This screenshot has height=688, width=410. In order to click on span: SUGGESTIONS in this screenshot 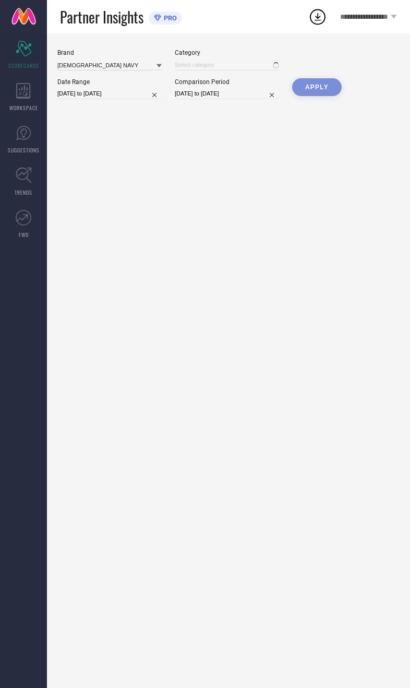, I will do `click(23, 150)`.